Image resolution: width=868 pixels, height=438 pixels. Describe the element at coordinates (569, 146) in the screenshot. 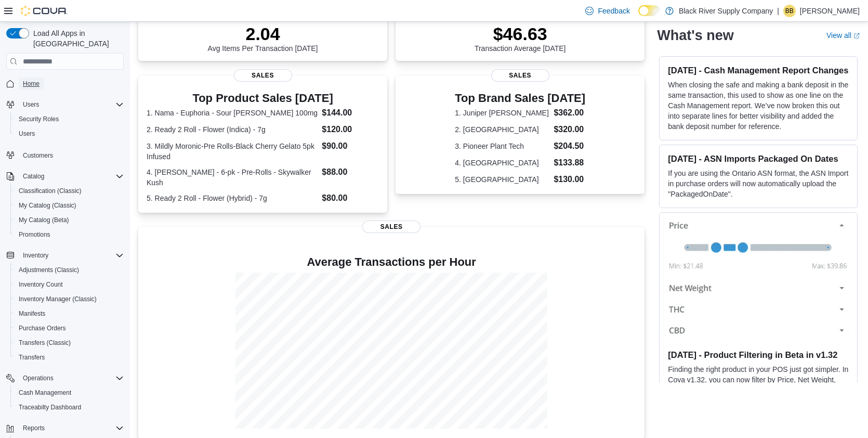

I see `dd: $204.50` at that location.